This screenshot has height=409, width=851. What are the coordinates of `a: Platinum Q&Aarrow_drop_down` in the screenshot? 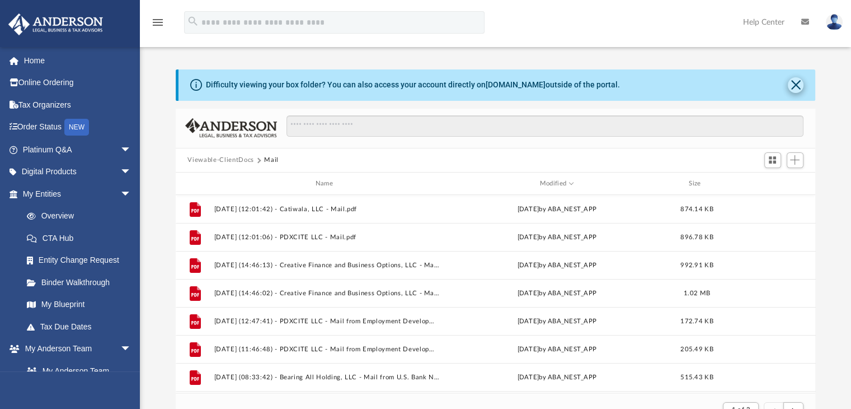 It's located at (78, 149).